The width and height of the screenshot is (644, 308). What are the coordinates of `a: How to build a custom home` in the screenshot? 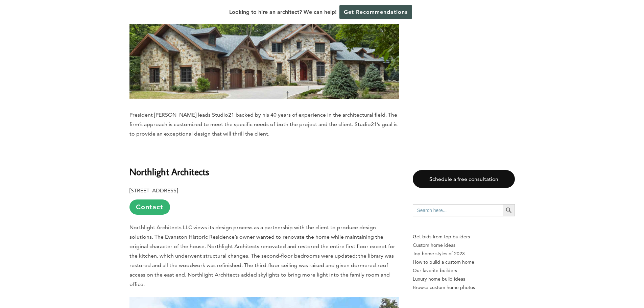 It's located at (464, 262).